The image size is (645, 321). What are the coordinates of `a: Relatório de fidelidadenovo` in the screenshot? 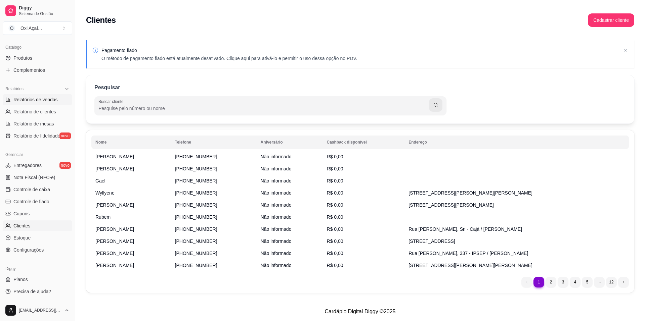 It's located at (37, 136).